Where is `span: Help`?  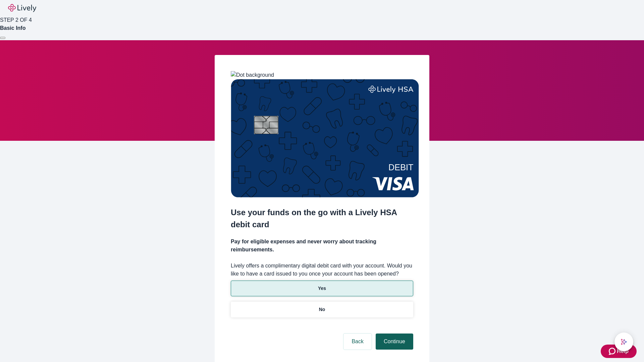
span: Help is located at coordinates (622, 351).